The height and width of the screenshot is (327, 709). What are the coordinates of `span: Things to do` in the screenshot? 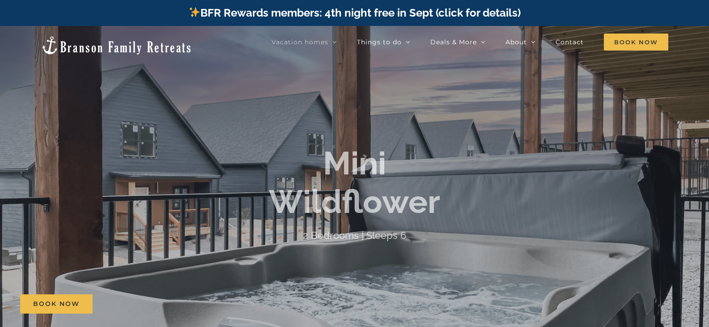 It's located at (379, 42).